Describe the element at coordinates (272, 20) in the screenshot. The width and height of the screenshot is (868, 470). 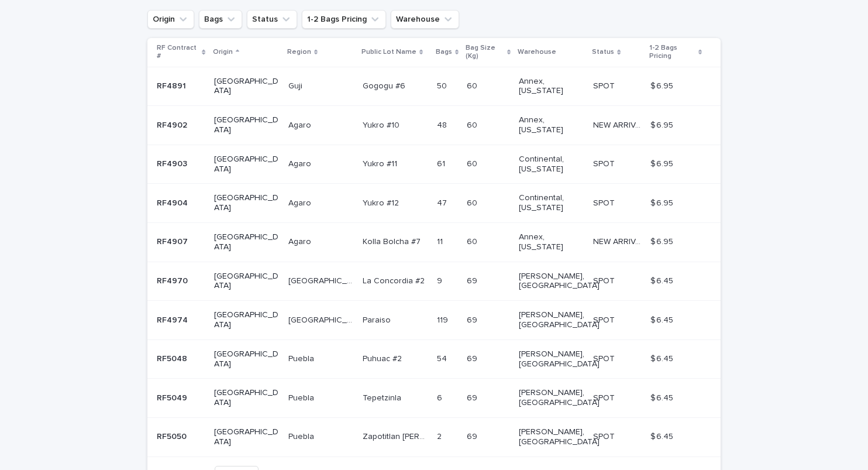
I see `button: Status` at that location.